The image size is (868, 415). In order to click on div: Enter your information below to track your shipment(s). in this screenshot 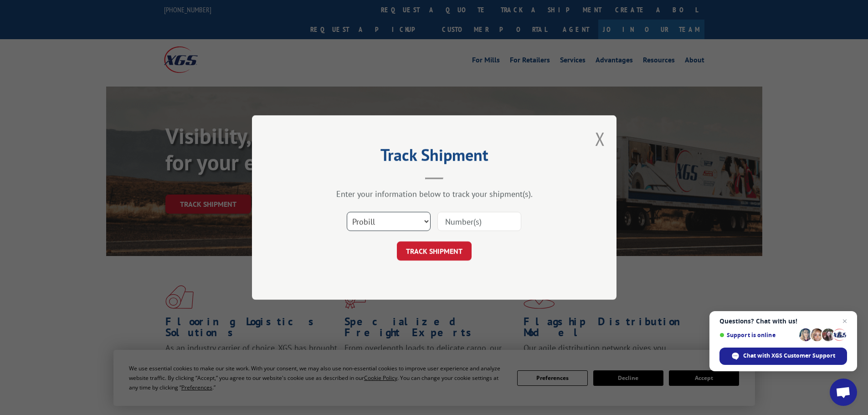, I will do `click(434, 194)`.